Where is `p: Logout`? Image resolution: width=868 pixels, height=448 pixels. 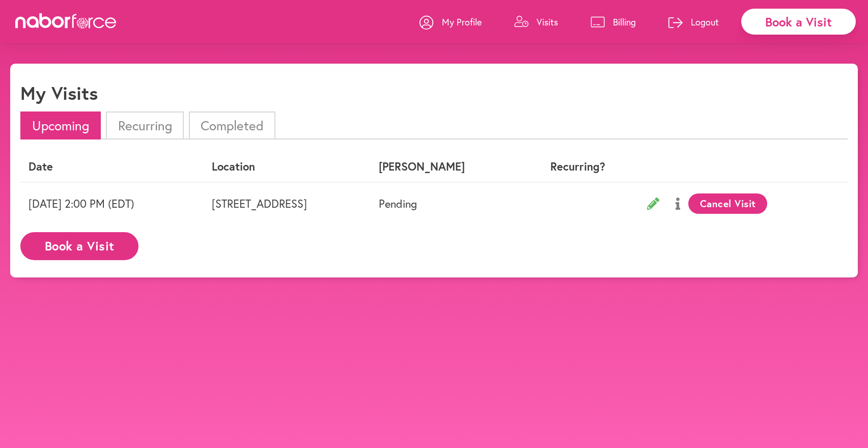 p: Logout is located at coordinates (704, 22).